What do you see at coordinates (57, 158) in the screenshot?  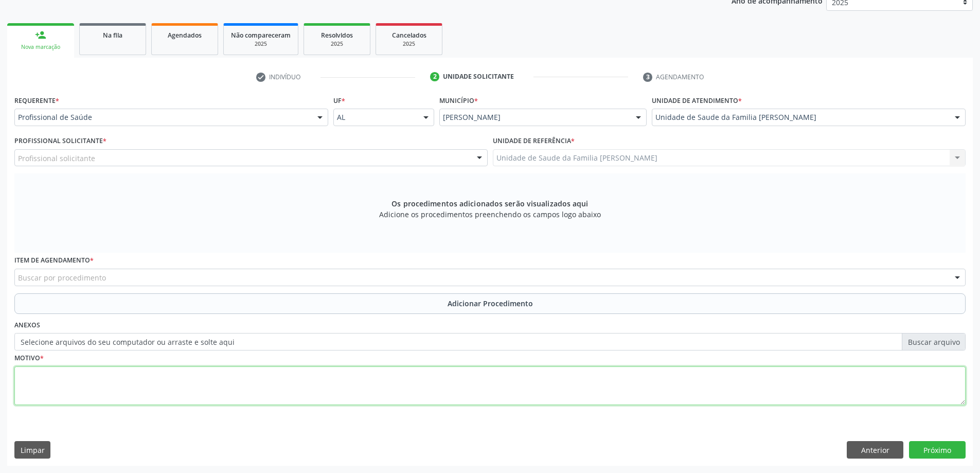 I see `span: Profissional solicitante` at bounding box center [57, 158].